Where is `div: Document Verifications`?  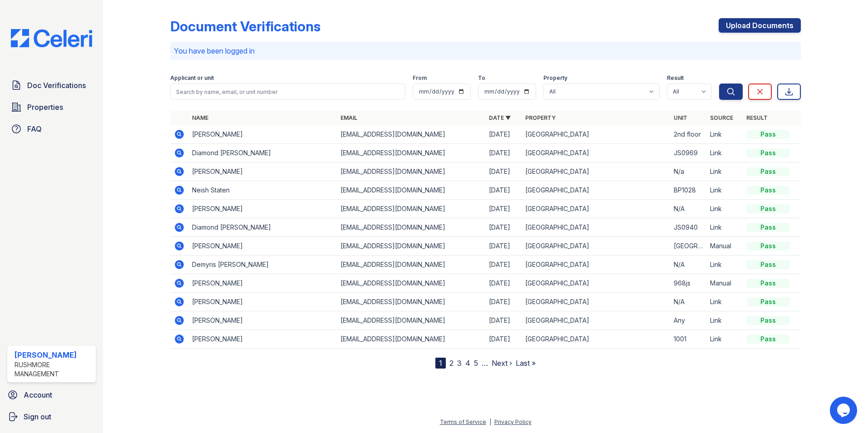
div: Document Verifications is located at coordinates (245, 26).